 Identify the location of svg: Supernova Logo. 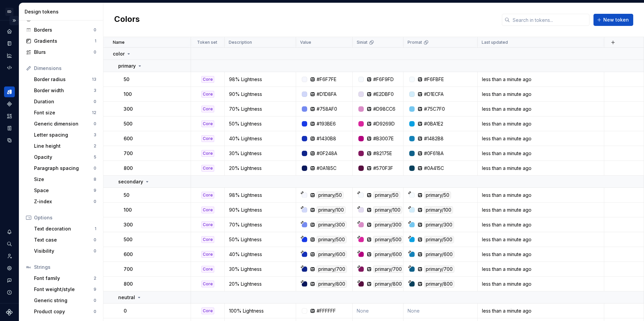
(10, 312).